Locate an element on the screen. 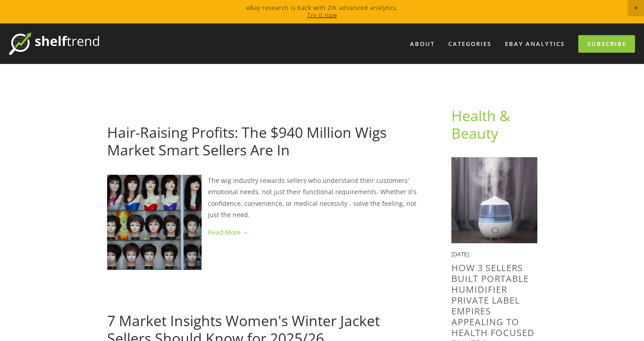 This screenshot has width=644, height=341. a: Subscribe is located at coordinates (606, 44).